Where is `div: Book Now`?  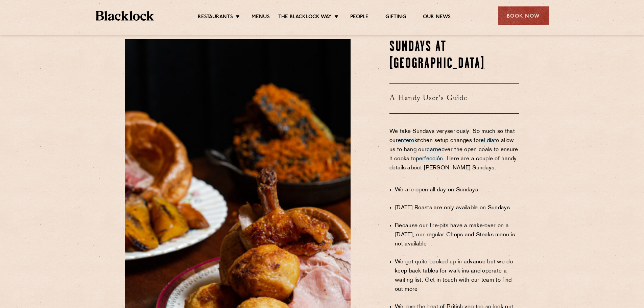 div: Book Now is located at coordinates (523, 16).